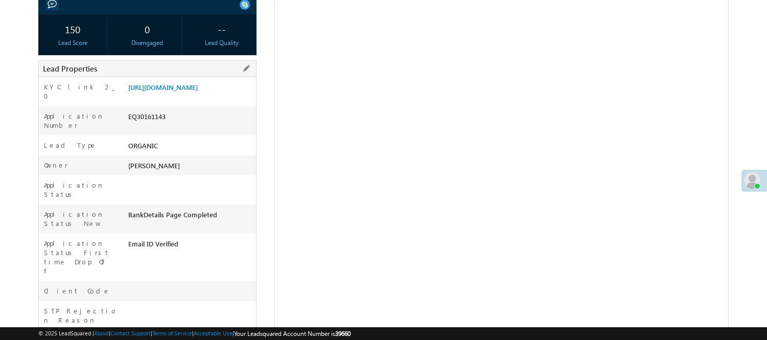 The height and width of the screenshot is (340, 767). I want to click on a: Terms of Service, so click(172, 333).